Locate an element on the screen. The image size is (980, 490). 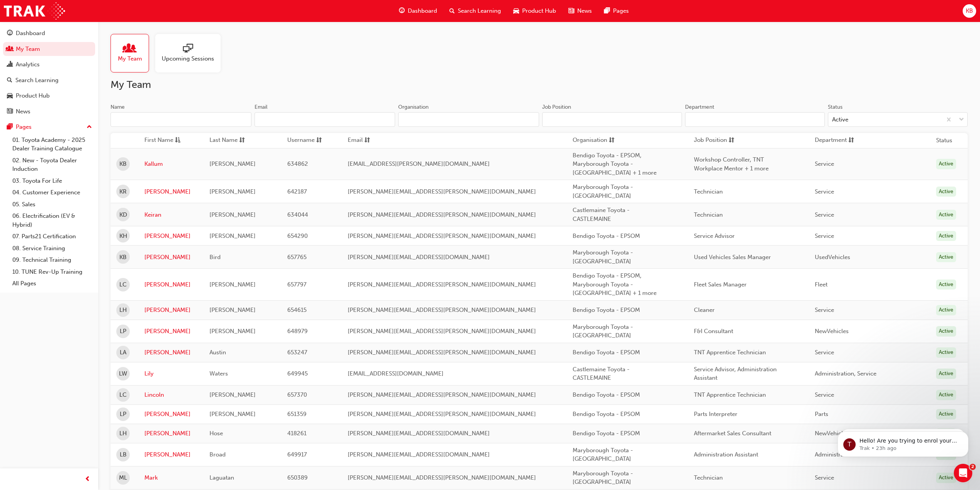
span: KB is located at coordinates (123, 164).